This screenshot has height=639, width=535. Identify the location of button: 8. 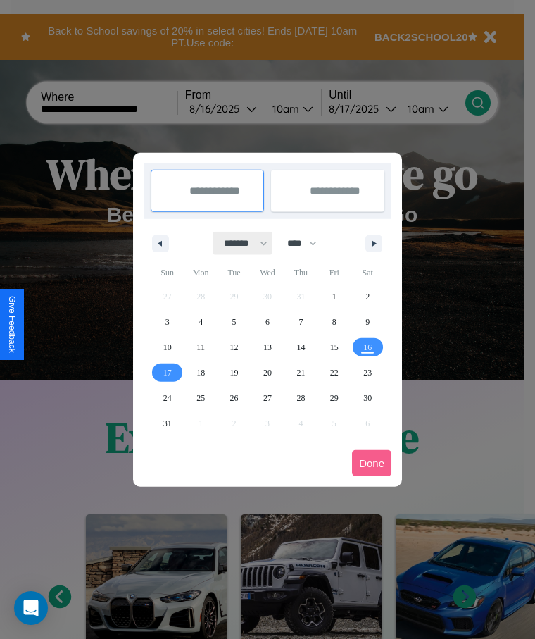
(334, 322).